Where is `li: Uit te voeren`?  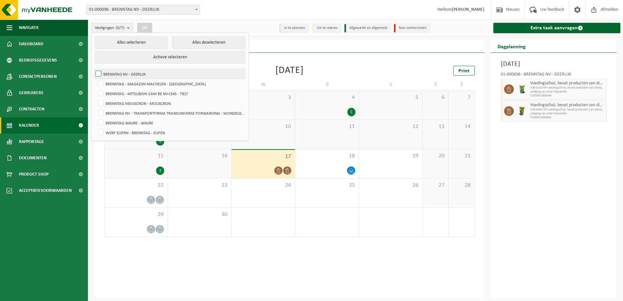 li: Uit te voeren is located at coordinates (327, 28).